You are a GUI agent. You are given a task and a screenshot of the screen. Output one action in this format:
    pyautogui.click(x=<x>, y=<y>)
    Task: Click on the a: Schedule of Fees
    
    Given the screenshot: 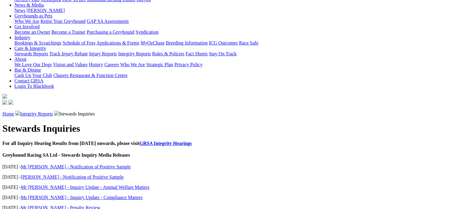 What is the action you would take?
    pyautogui.click(x=79, y=43)
    